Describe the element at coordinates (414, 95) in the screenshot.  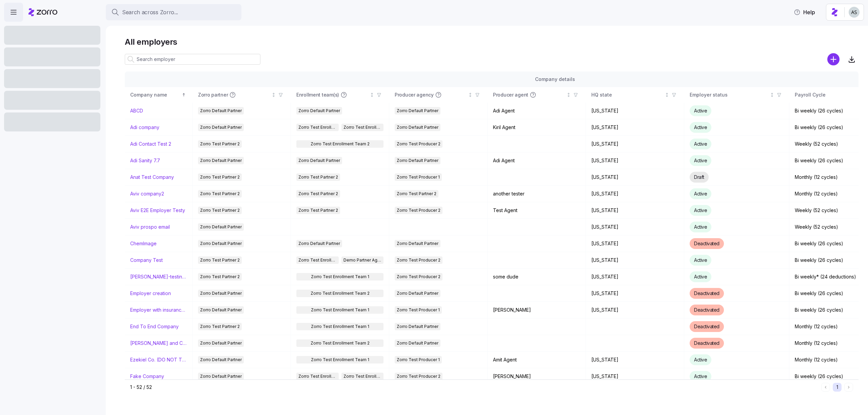
I see `span: Producer agency` at that location.